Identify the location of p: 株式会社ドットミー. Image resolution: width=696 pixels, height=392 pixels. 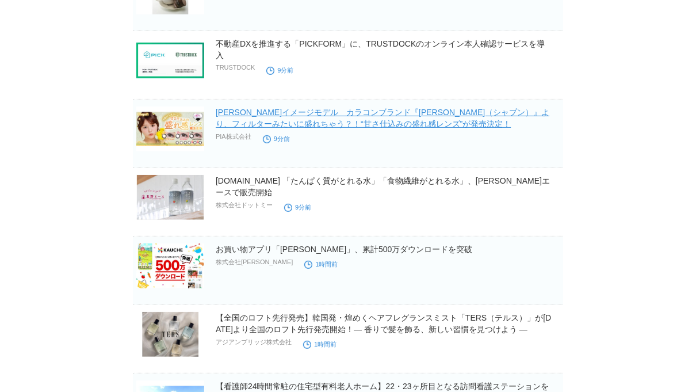
(244, 205).